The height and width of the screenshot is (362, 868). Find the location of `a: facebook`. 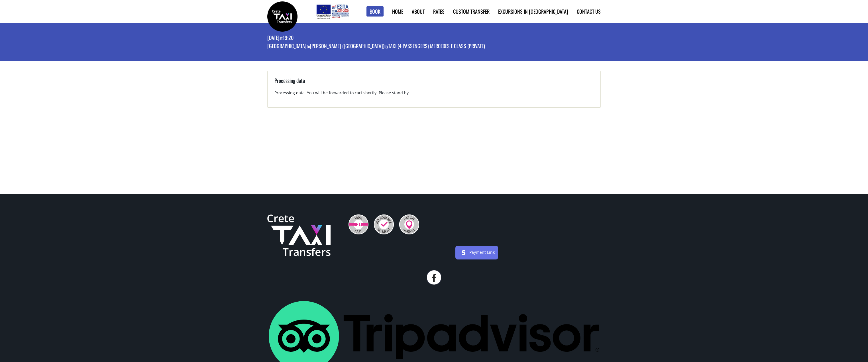

a: facebook is located at coordinates (434, 277).